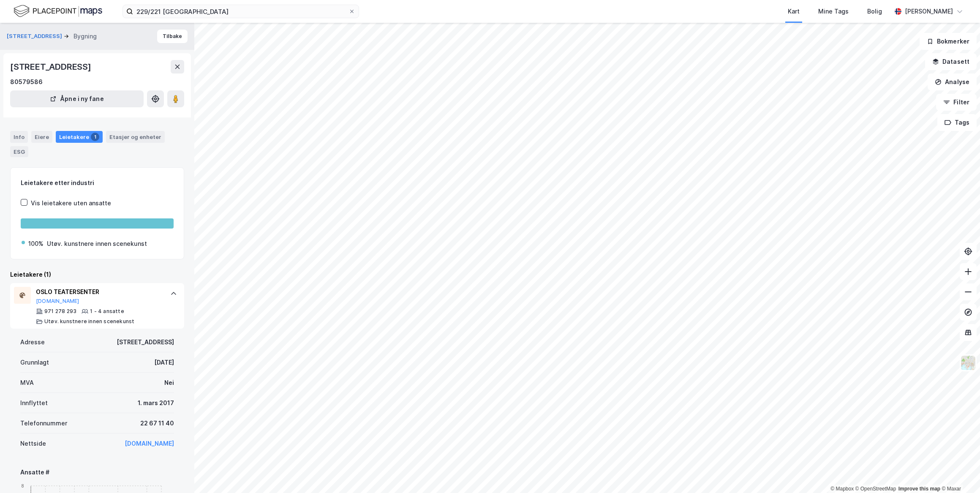  What do you see at coordinates (97, 275) in the screenshot?
I see `div: Leietakere (1)` at bounding box center [97, 275].